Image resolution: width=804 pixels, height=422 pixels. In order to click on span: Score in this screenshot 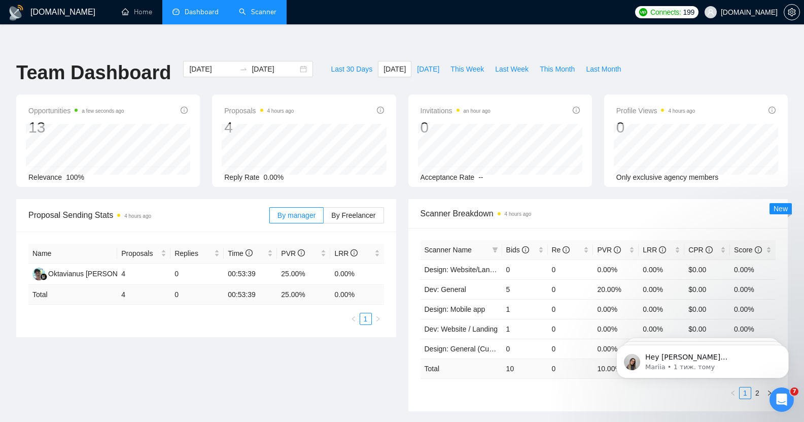, I will do `click(748, 250)`.